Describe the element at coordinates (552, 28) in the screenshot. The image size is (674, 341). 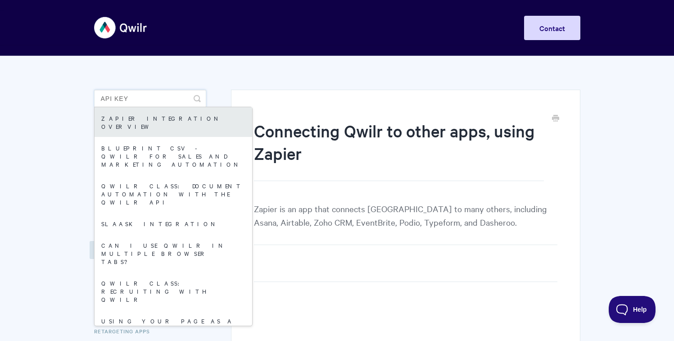
I see `a: Contact` at that location.